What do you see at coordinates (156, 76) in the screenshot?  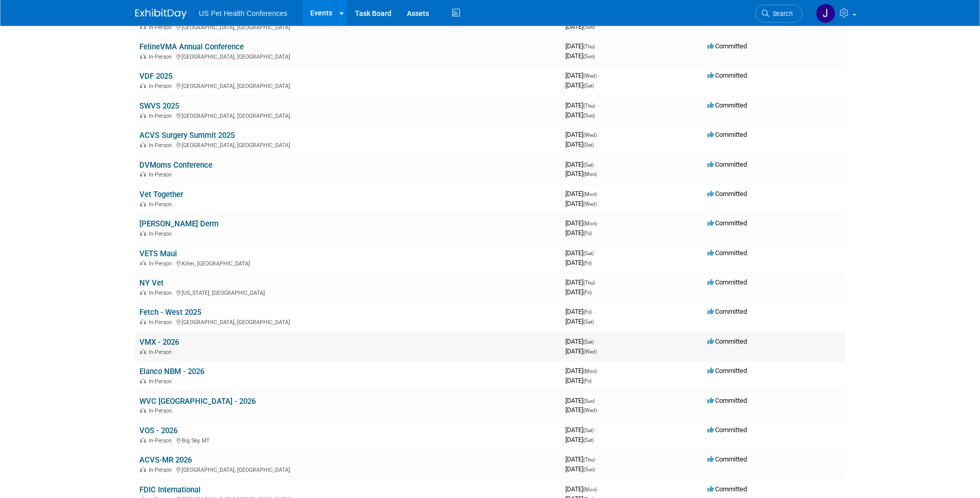 I see `a: VDF 2025` at bounding box center [156, 76].